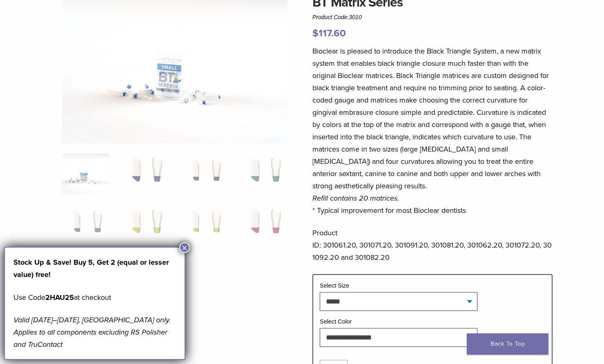  I want to click on img: BT Matrix Series - Image 4, so click(263, 174).